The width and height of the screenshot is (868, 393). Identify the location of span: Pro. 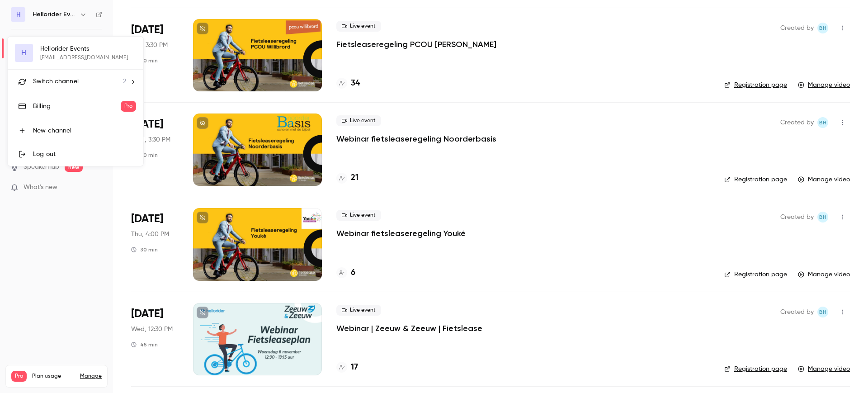
(129, 106).